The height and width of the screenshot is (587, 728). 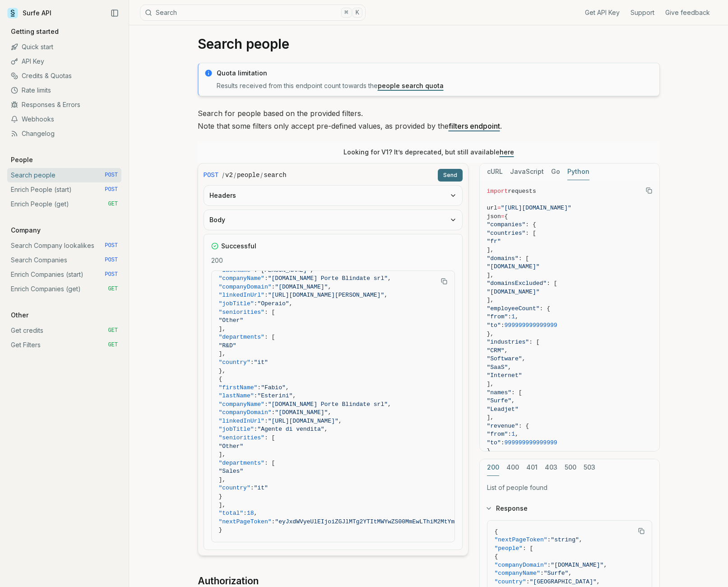 I want to click on button: Collapse Sidebar, so click(x=114, y=13).